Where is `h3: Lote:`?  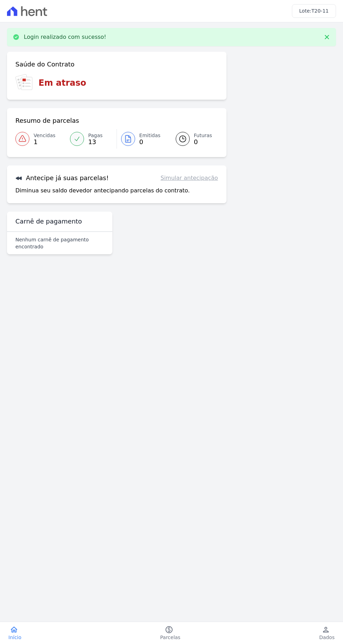 h3: Lote: is located at coordinates (314, 11).